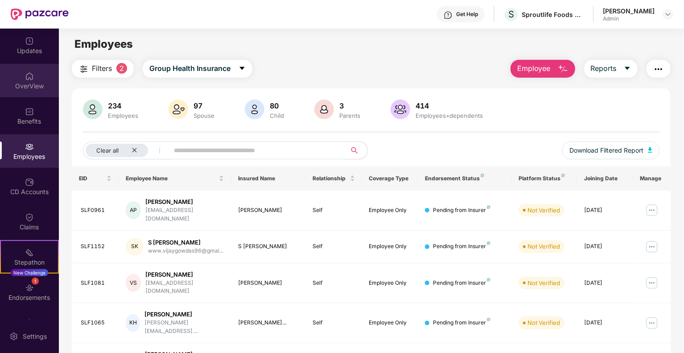 Image resolution: width=684 pixels, height=353 pixels. I want to click on div: 3, so click(350, 106).